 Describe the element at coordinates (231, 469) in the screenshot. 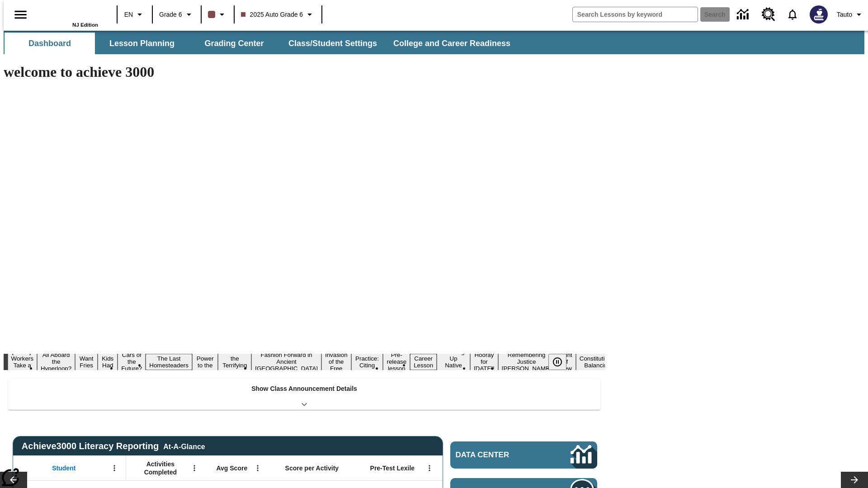

I see `span: Avg Score` at that location.